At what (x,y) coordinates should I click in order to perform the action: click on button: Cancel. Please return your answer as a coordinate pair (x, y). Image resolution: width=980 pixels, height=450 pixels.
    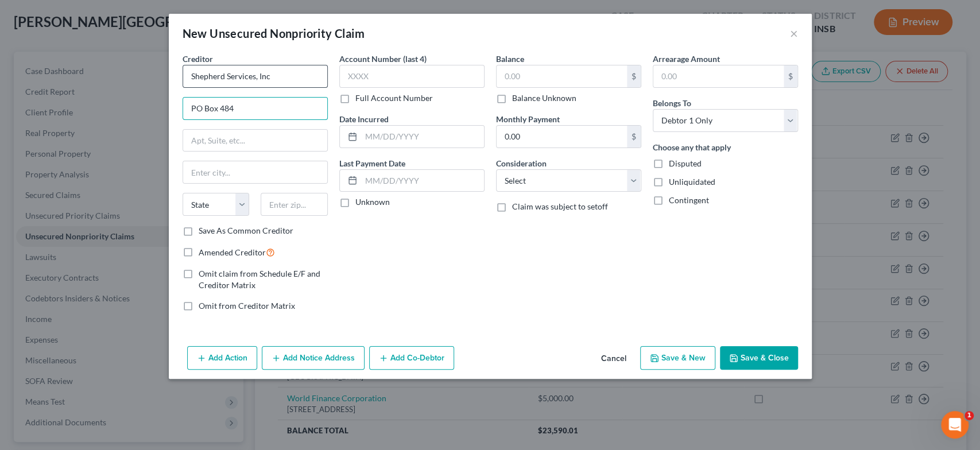
    Looking at the image, I should click on (614, 359).